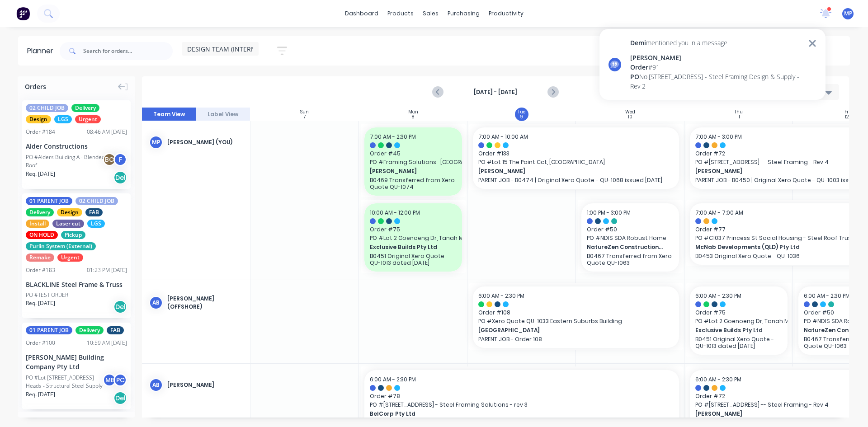 This screenshot has width=868, height=427. I want to click on div: ME, so click(109, 380).